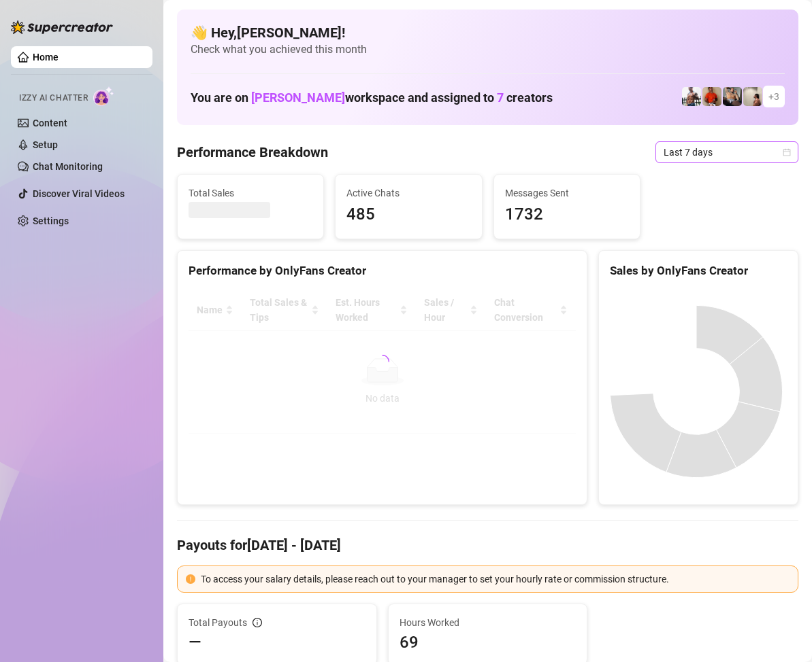 Image resolution: width=812 pixels, height=662 pixels. I want to click on a: Home, so click(45, 57).